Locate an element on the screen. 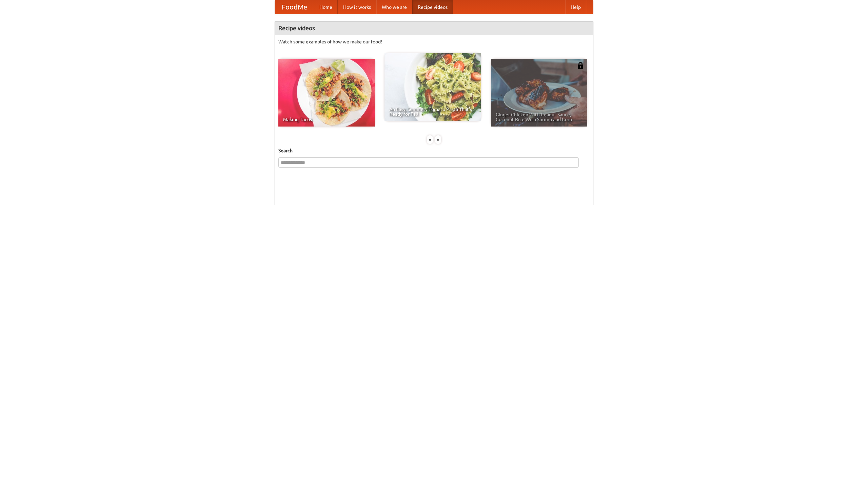 The image size is (868, 480). p: Watch some examples of how we make our food! is located at coordinates (434, 42).